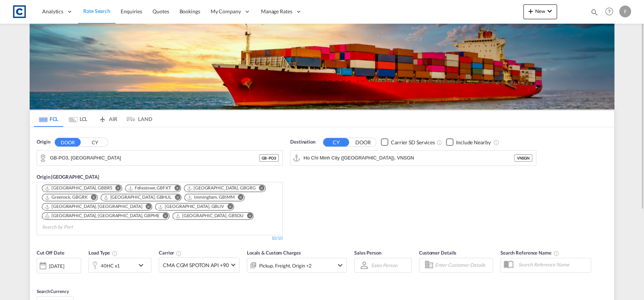 The width and height of the screenshot is (644, 300). What do you see at coordinates (110, 266) in the screenshot?
I see `div: 40HC x1` at bounding box center [110, 266].